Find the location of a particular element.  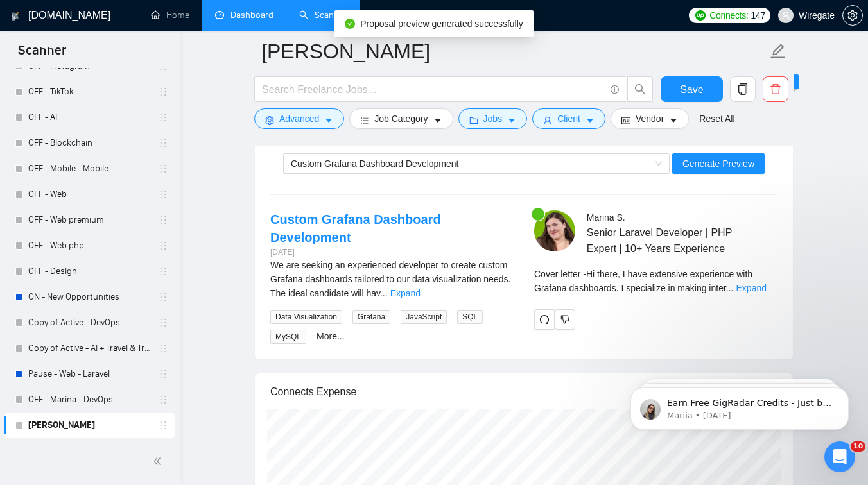

button: settingAdvancedcaret-down is located at coordinates (299, 119).